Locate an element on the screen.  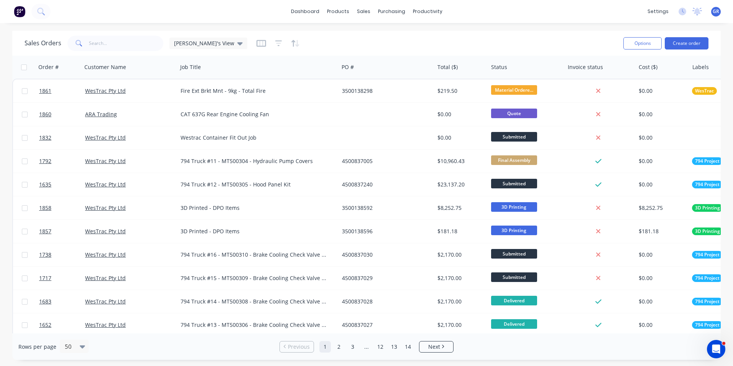
div: Total ($) is located at coordinates (447, 67).